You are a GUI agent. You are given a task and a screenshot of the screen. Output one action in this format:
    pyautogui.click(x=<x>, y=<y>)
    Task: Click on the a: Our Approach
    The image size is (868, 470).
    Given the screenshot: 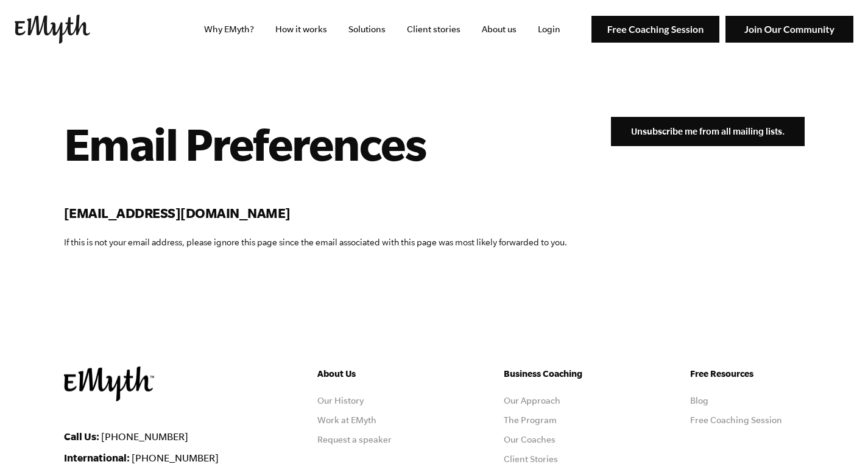 What is the action you would take?
    pyautogui.click(x=532, y=401)
    